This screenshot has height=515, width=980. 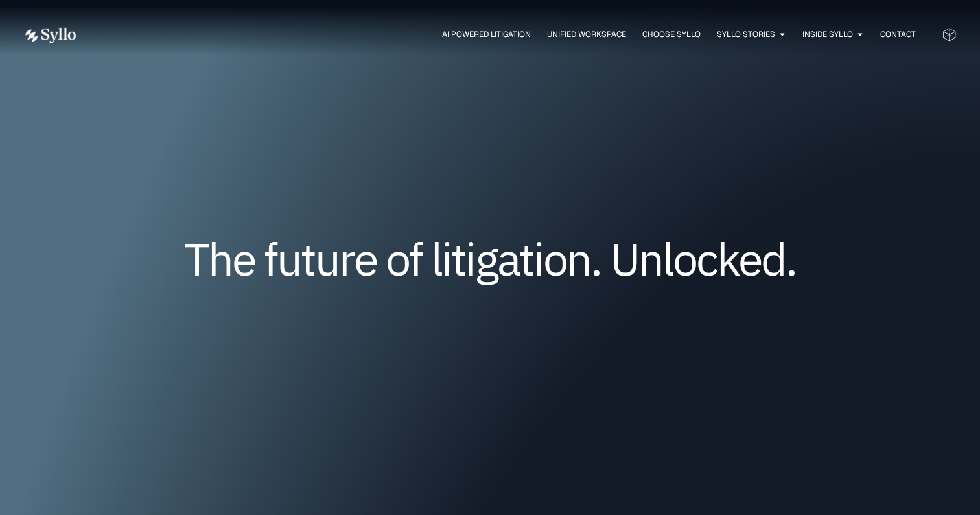 What do you see at coordinates (672, 34) in the screenshot?
I see `a: Choose Syllo` at bounding box center [672, 34].